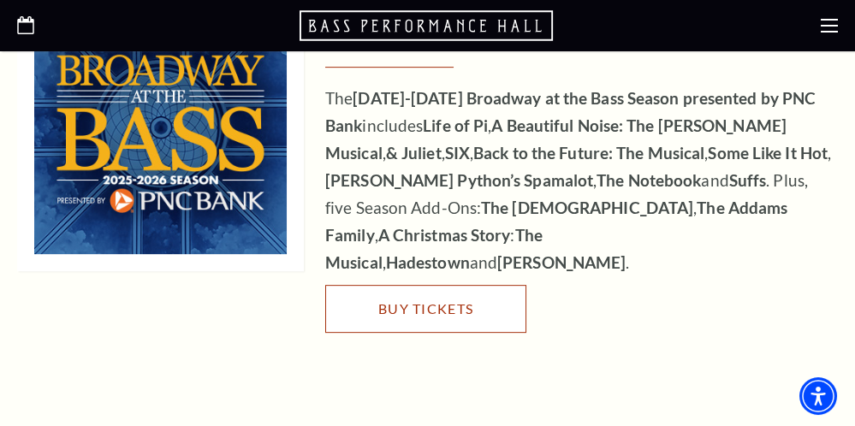 This screenshot has width=855, height=426. Describe the element at coordinates (425, 308) in the screenshot. I see `span: Buy Tickets` at that location.